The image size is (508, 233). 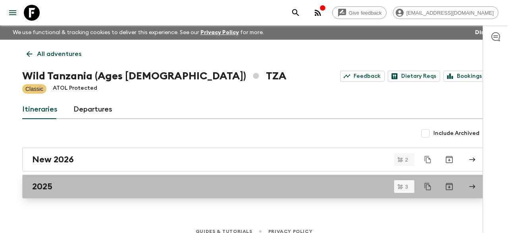 I want to click on span: Give feedback, so click(x=365, y=13).